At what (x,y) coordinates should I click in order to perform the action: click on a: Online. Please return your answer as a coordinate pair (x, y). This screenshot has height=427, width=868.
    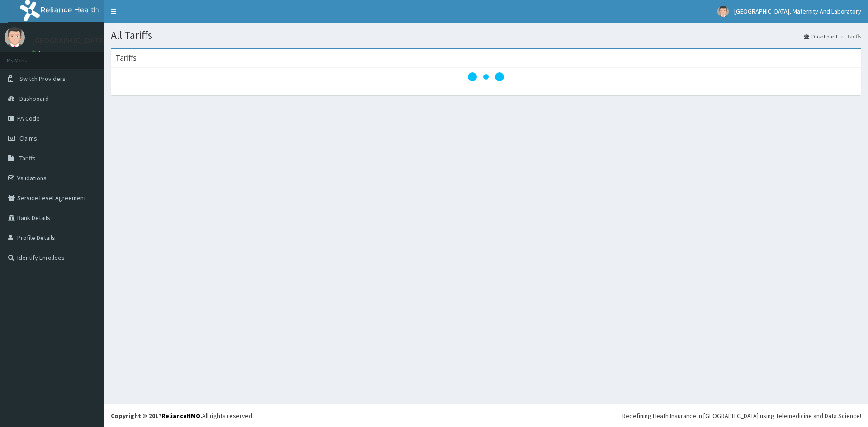
    Looking at the image, I should click on (42, 52).